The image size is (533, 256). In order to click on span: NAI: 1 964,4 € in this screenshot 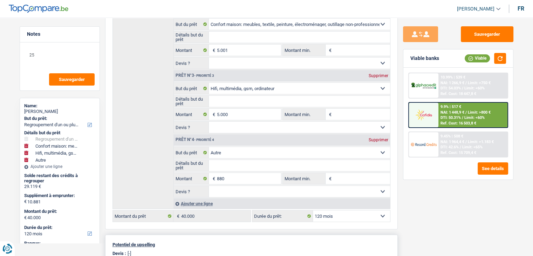, I will do `click(452, 141)`.